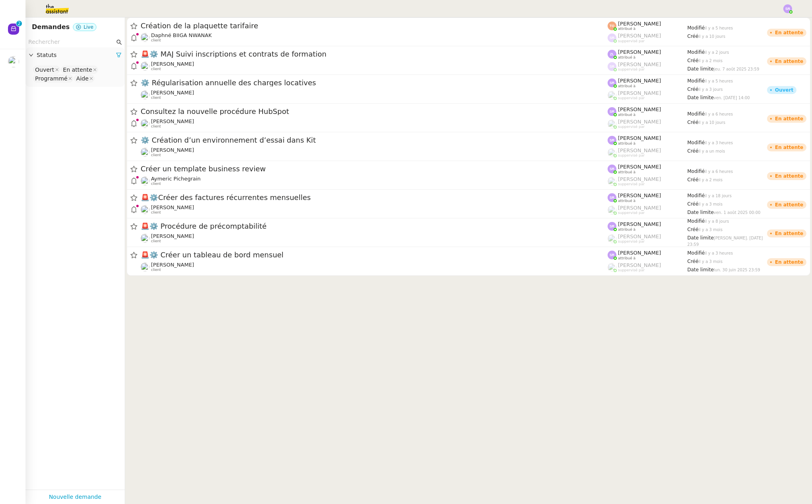  What do you see at coordinates (374, 255) in the screenshot?
I see `span: ⚙️ Créer un tableau de bord mensuel` at bounding box center [374, 255].